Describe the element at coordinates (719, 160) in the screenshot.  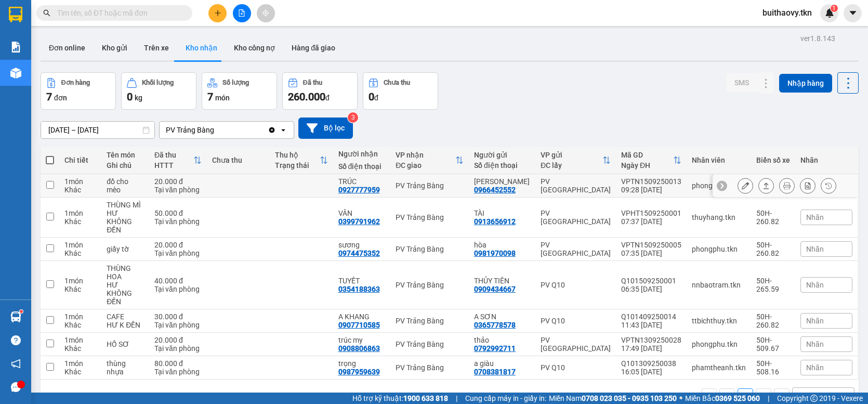
I see `div: Nhân viên` at that location.